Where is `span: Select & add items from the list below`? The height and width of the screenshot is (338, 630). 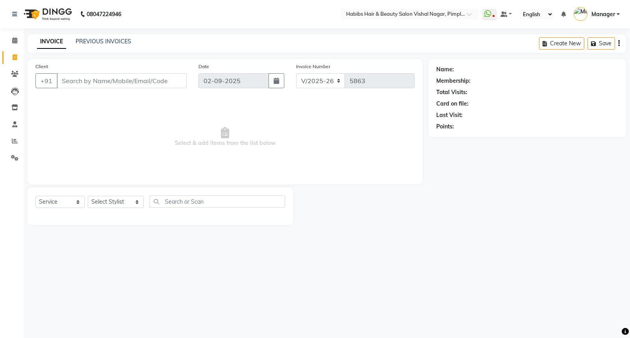 span: Select & add items from the list below is located at coordinates (225, 137).